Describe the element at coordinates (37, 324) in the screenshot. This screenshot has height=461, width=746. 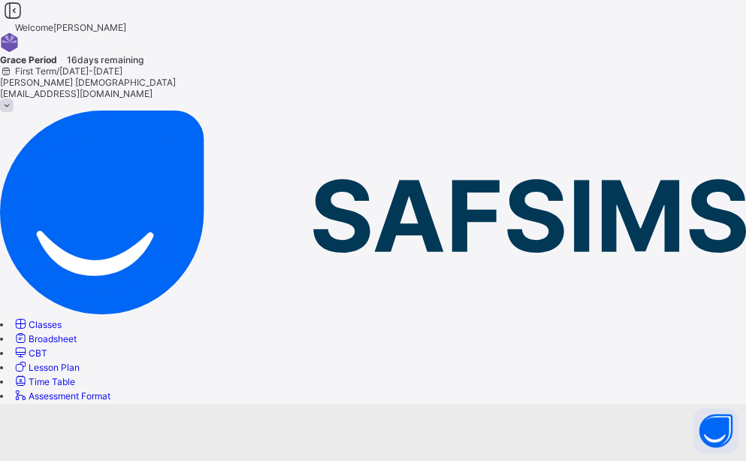
I see `a: Classes` at that location.